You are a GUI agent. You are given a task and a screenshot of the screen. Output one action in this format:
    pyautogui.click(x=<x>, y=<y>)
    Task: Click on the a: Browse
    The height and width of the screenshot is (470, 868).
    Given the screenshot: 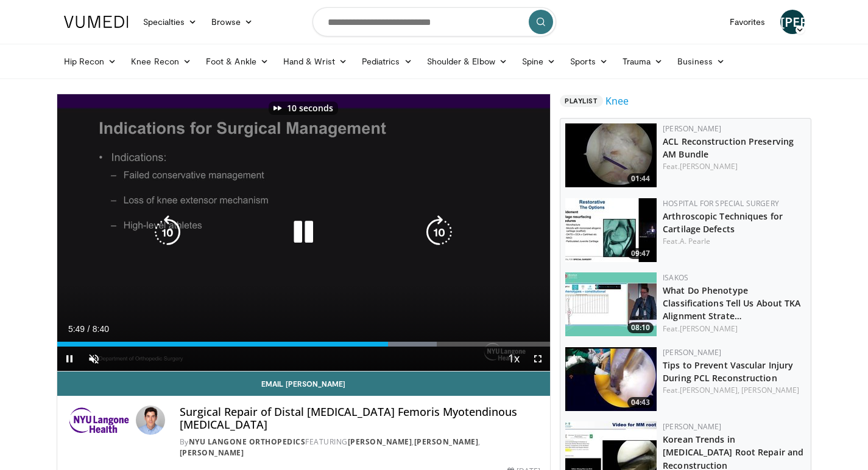 What is the action you would take?
    pyautogui.click(x=232, y=22)
    